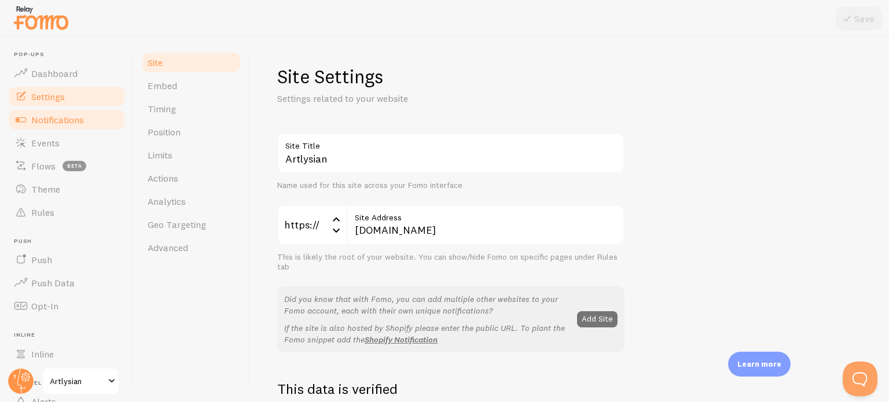 The height and width of the screenshot is (402, 889). What do you see at coordinates (168, 248) in the screenshot?
I see `span: Advanced` at bounding box center [168, 248].